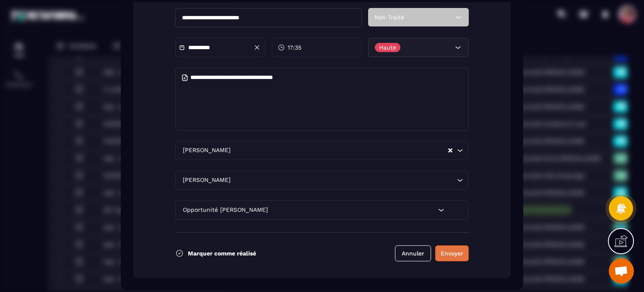 The height and width of the screenshot is (292, 644). I want to click on button: Clear Selected, so click(450, 150).